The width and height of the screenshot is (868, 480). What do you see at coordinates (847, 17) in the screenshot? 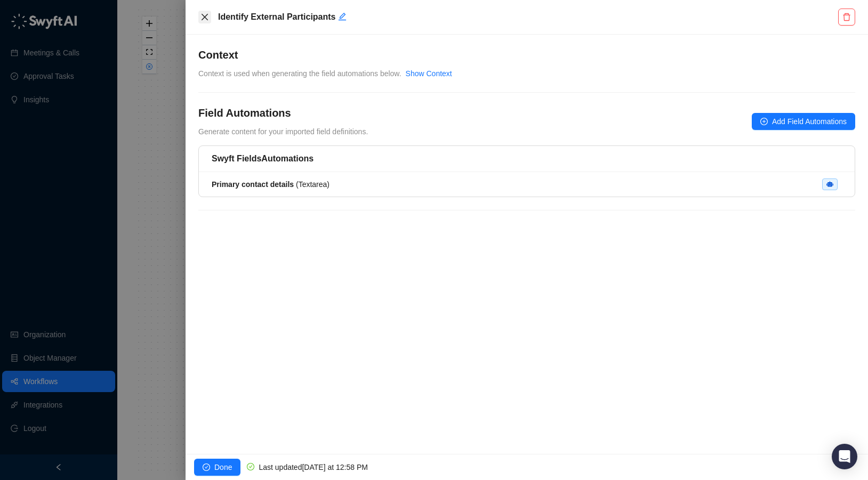
I see `span: delete` at bounding box center [847, 17].